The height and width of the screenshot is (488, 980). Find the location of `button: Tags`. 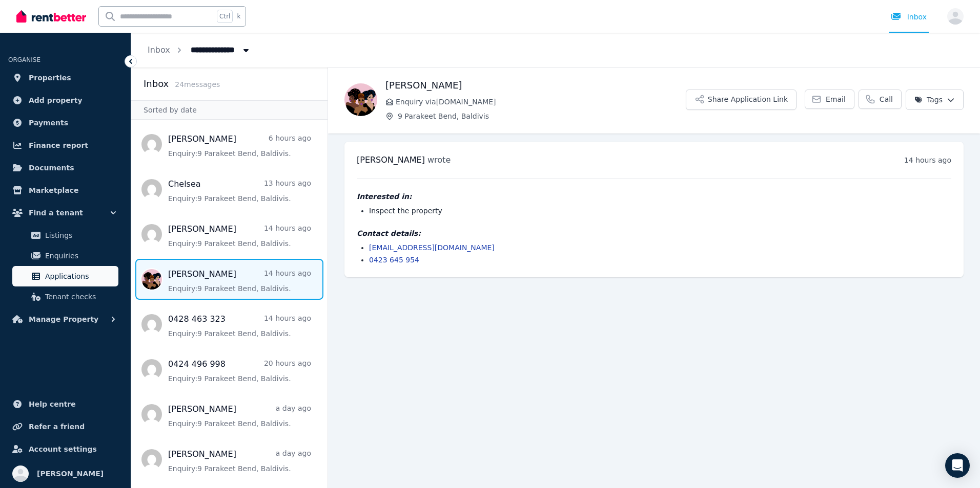

button: Tags is located at coordinates (934, 100).